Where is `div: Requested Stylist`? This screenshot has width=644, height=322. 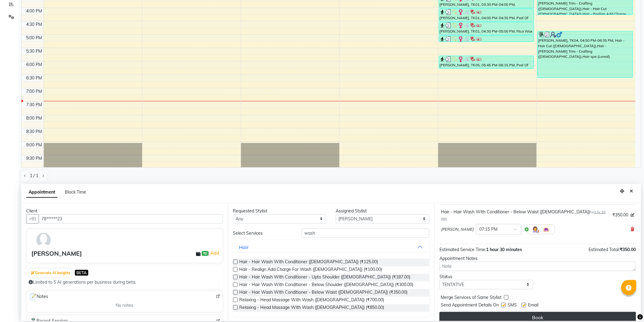
div: Requested Stylist is located at coordinates (280, 211).